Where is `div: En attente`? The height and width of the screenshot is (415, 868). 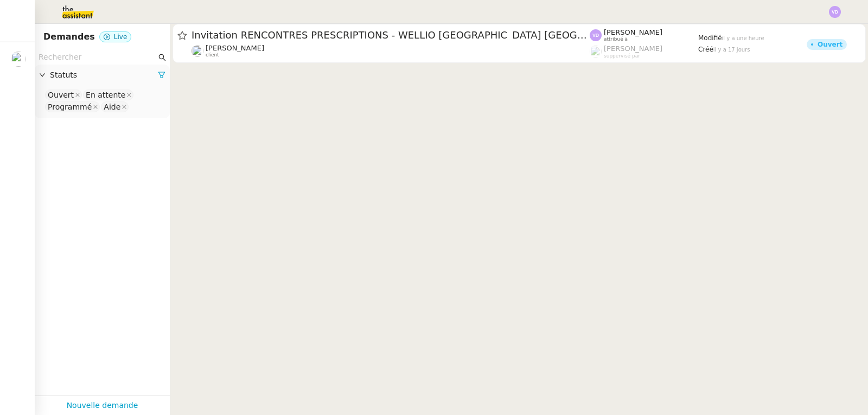
div: En attente is located at coordinates (105, 95).